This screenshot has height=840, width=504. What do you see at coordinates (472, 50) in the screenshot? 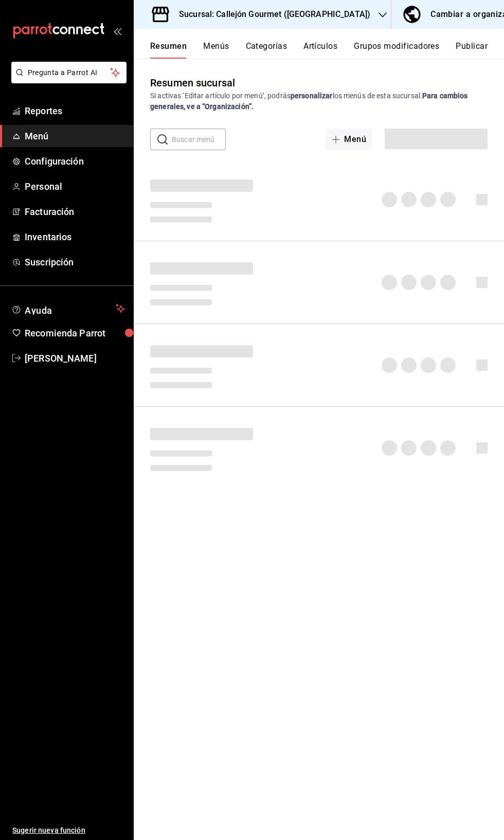
I see `button: Publicar` at bounding box center [472, 50].